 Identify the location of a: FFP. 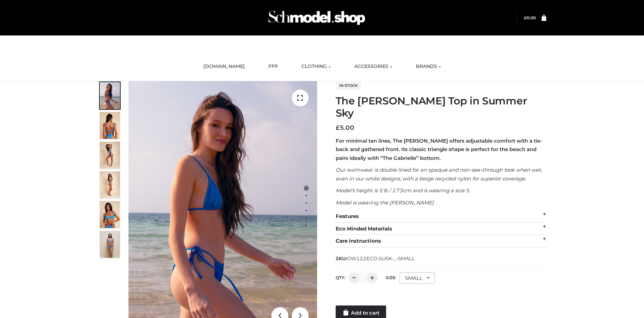
(273, 66).